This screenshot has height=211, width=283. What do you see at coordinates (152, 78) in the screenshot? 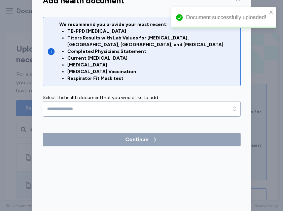
I see `li: Respirator Fit Mask test` at bounding box center [152, 78].